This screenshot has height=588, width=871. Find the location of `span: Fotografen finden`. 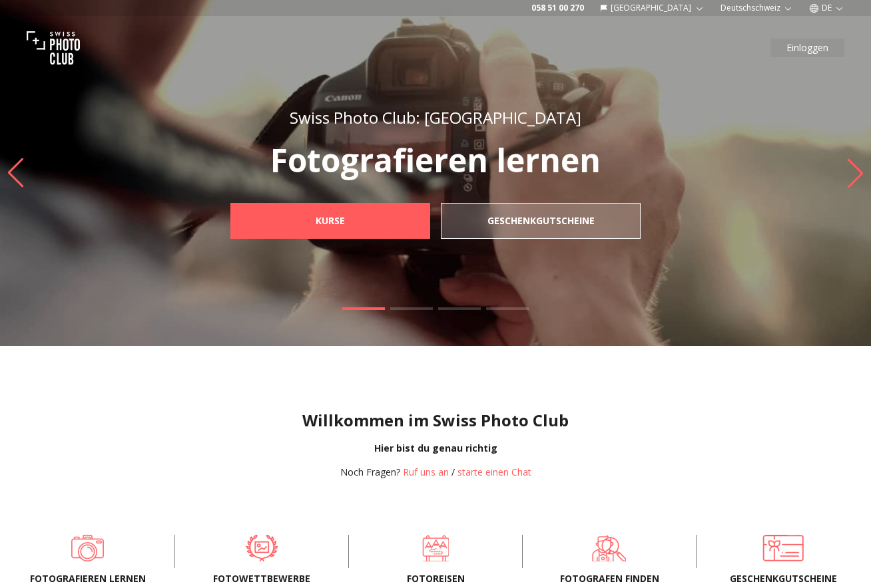

span: Fotografen finden is located at coordinates (609, 579).